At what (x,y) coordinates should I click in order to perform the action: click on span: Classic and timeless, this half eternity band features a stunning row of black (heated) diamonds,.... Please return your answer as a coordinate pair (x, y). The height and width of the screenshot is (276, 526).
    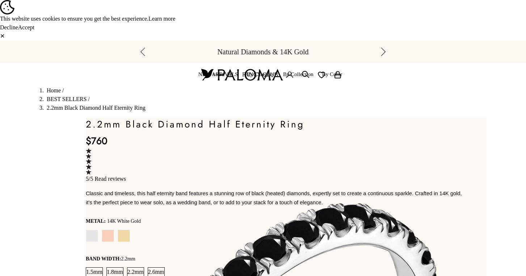
    Looking at the image, I should click on (274, 198).